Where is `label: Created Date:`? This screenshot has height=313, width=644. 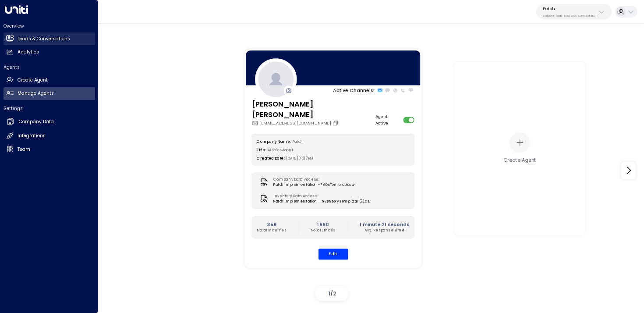 label: Created Date: is located at coordinates (270, 158).